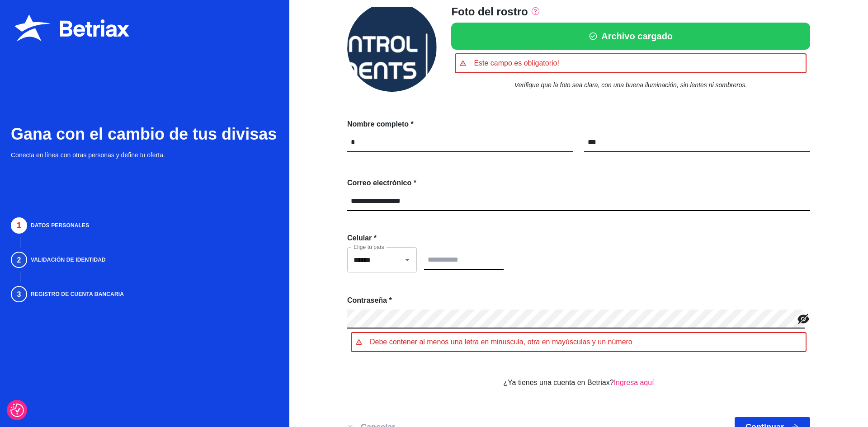 This screenshot has width=868, height=427. I want to click on label: Celular *, so click(361, 238).